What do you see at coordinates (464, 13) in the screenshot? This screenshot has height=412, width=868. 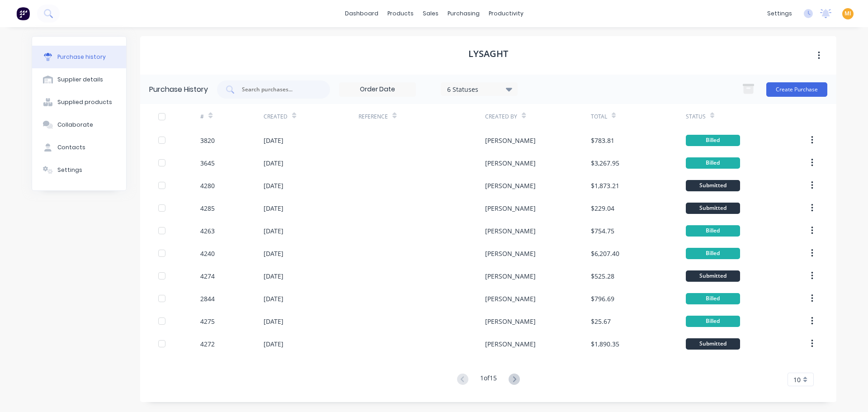 I see `div: purchasing` at bounding box center [464, 13].